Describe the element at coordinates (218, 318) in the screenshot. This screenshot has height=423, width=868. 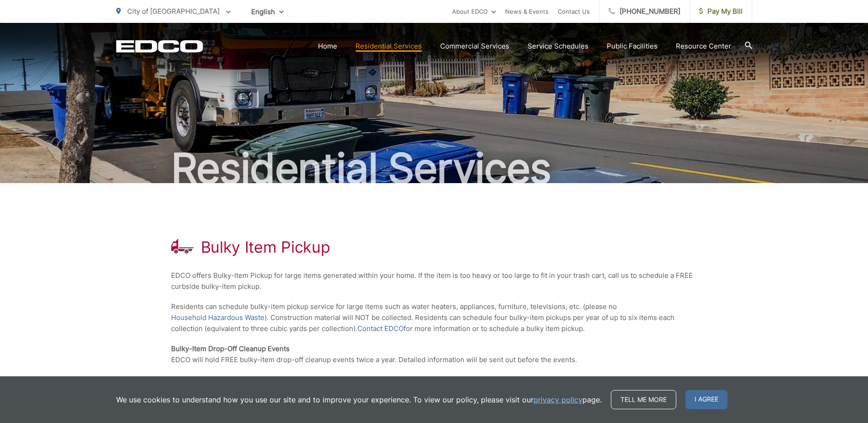
I see `a: Household Hazardous Waste` at that location.